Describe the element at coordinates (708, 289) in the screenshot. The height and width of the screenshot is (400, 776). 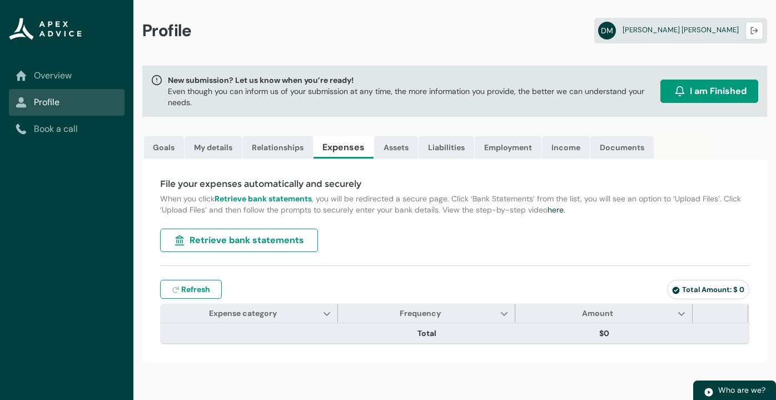
I see `span: Total Amount: $ 0` at that location.